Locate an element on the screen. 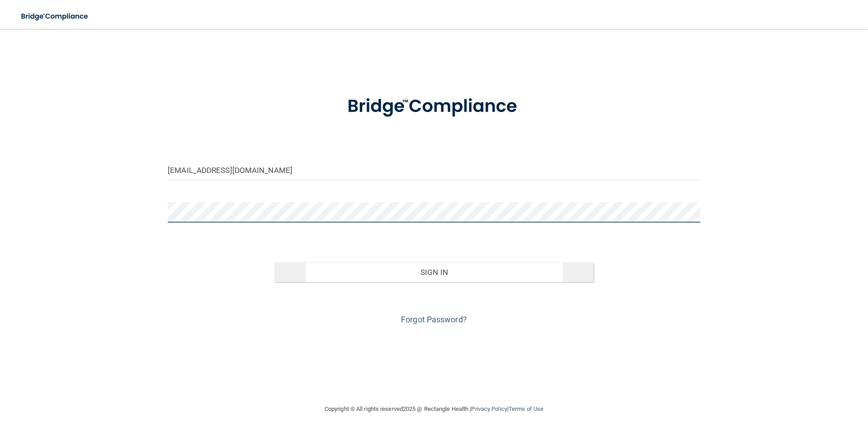  button: Sign In is located at coordinates (434, 272).